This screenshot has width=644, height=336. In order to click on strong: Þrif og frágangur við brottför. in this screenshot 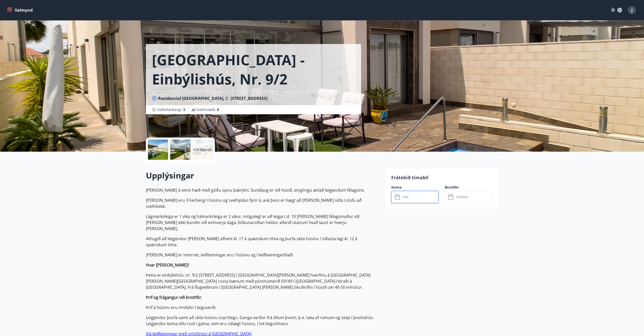, I will do `click(174, 298)`.